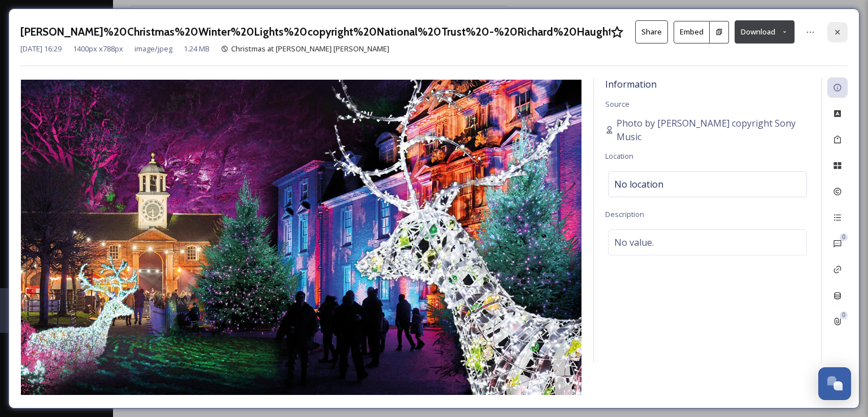  What do you see at coordinates (634, 242) in the screenshot?
I see `span: No value.` at bounding box center [634, 242].